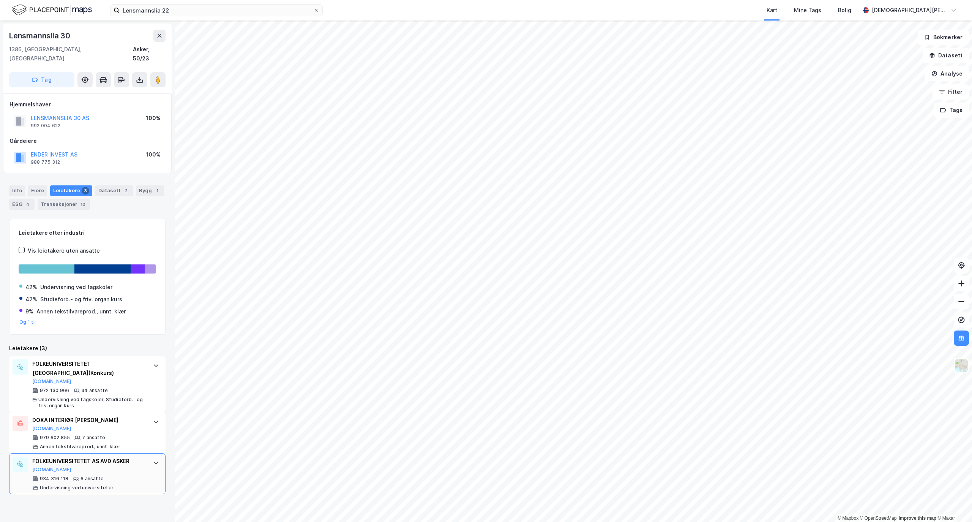  Describe the element at coordinates (52, 10) in the screenshot. I see `img: logo.f888ab2527a4732fd821a326f86c7f29.svg` at that location.